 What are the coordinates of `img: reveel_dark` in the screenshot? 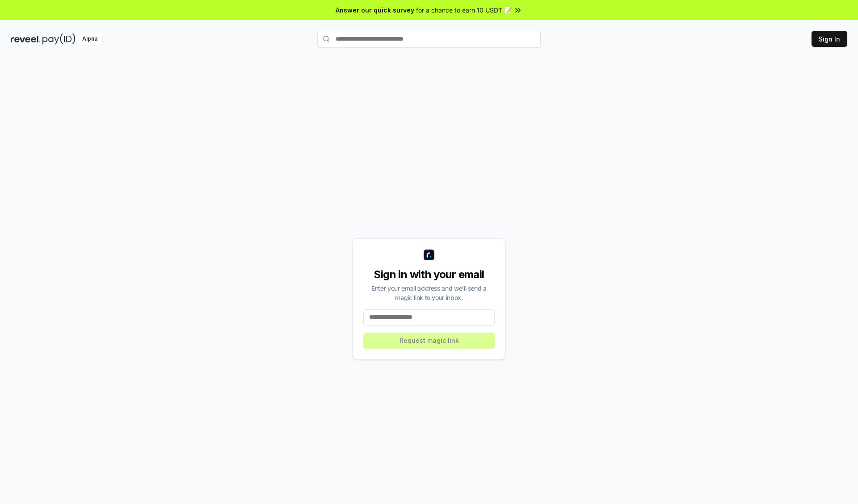 It's located at (26, 39).